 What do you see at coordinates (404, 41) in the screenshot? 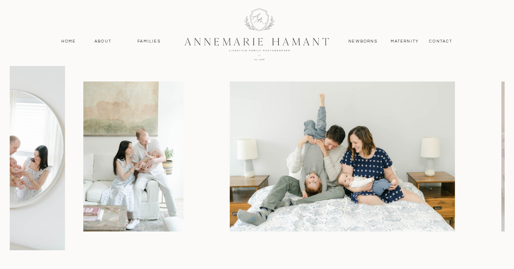
I see `a: MAternity` at bounding box center [404, 41].